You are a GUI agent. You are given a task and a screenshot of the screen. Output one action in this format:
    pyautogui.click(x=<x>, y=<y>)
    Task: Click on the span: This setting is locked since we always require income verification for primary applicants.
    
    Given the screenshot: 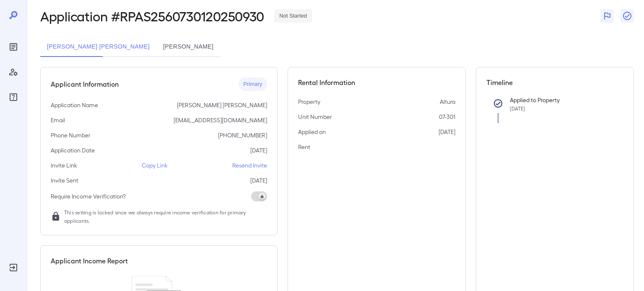 What is the action you would take?
    pyautogui.click(x=166, y=217)
    